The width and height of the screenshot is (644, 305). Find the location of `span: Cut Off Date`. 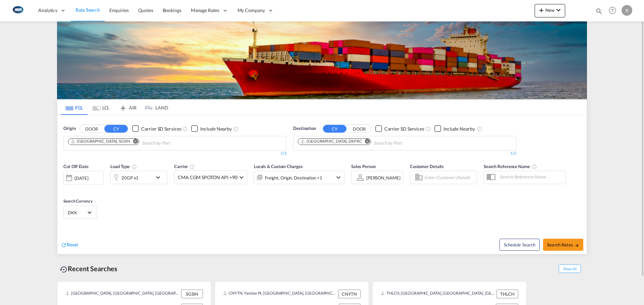

span: Cut Off Date is located at coordinates (76, 166).